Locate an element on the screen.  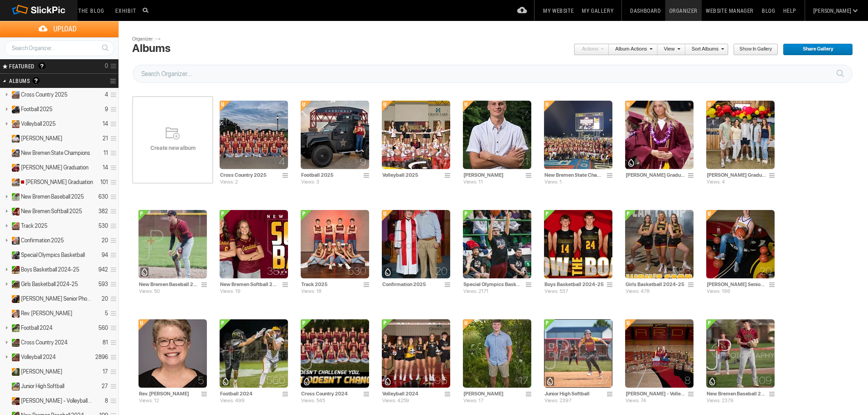
span: 382 is located at coordinates (277, 271).